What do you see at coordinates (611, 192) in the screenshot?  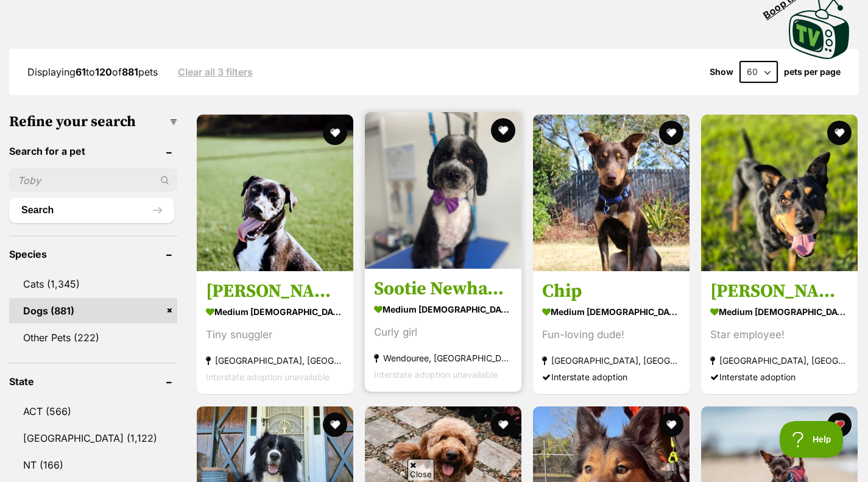 I see `img: Chip - Australian Kelpie Dog` at bounding box center [611, 192].